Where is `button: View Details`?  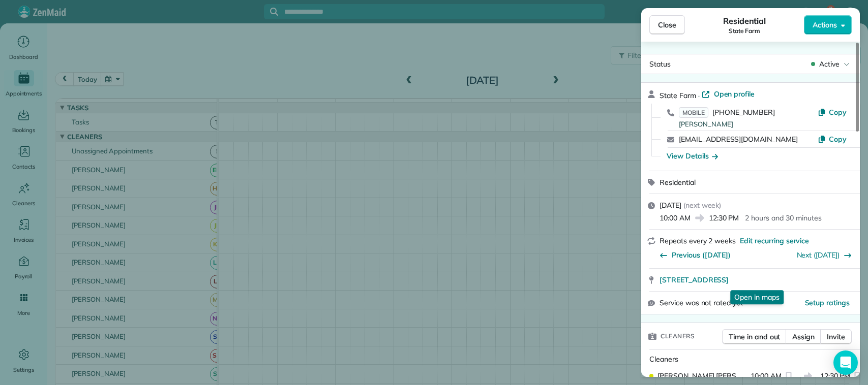
button: View Details is located at coordinates (692, 156).